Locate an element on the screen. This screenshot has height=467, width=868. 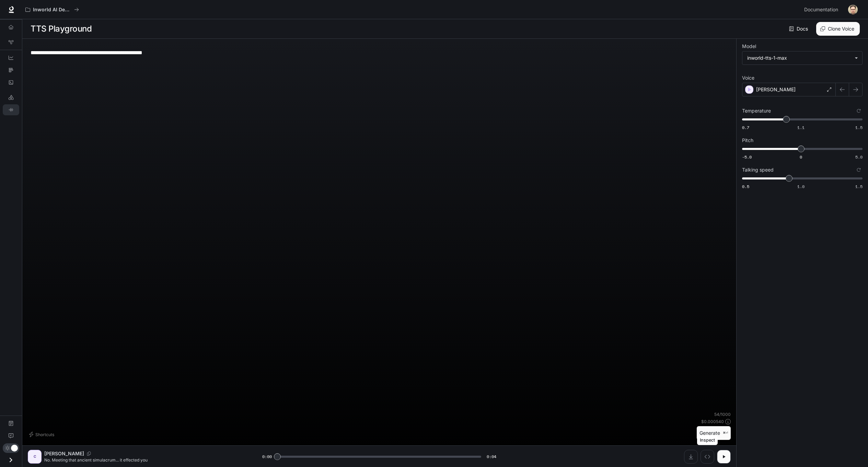
a: Dashboards is located at coordinates (11, 58).